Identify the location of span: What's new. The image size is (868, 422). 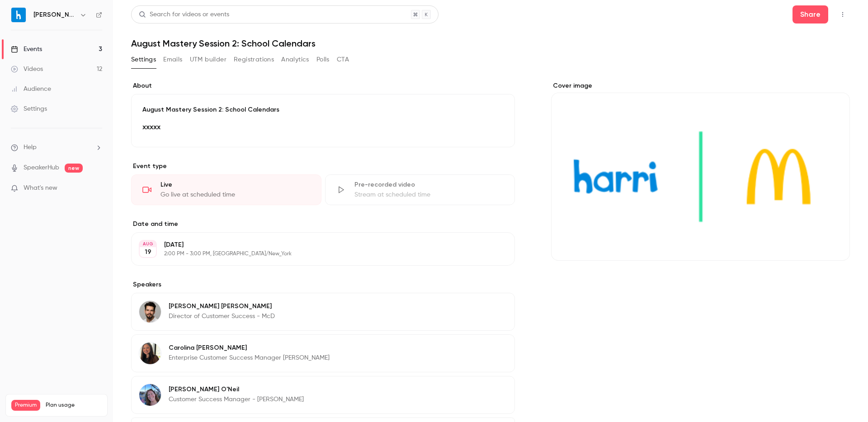
(40, 188).